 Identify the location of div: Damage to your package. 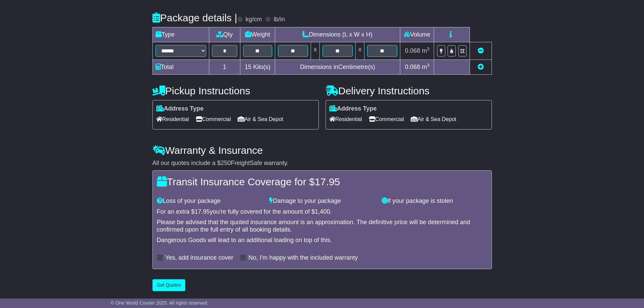
(322, 201).